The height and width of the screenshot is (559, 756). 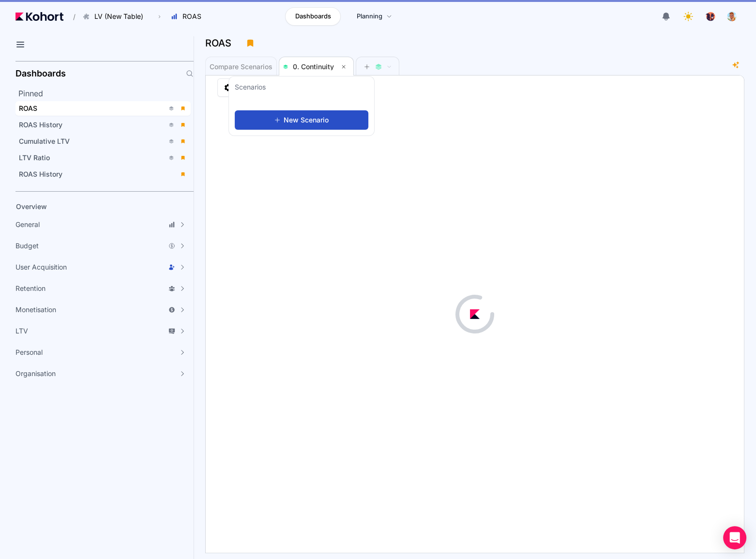 I want to click on span: Overview, so click(x=32, y=206).